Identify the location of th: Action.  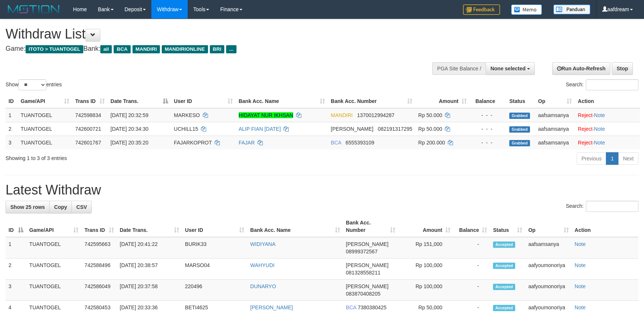
(605, 226).